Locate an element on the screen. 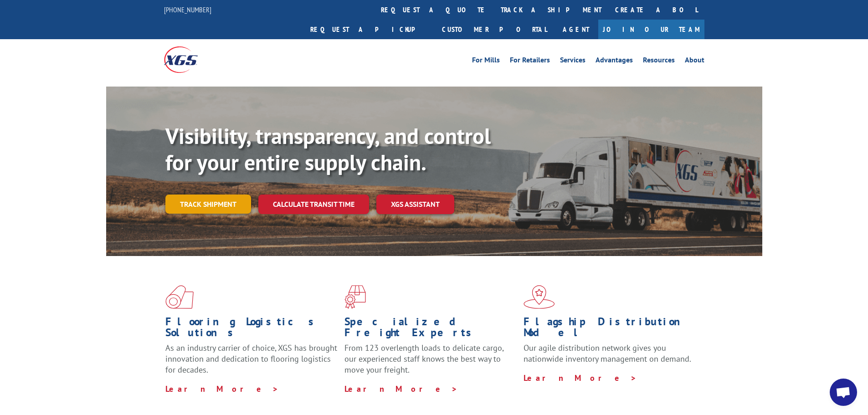 The width and height of the screenshot is (868, 415). a: Resources is located at coordinates (659, 61).